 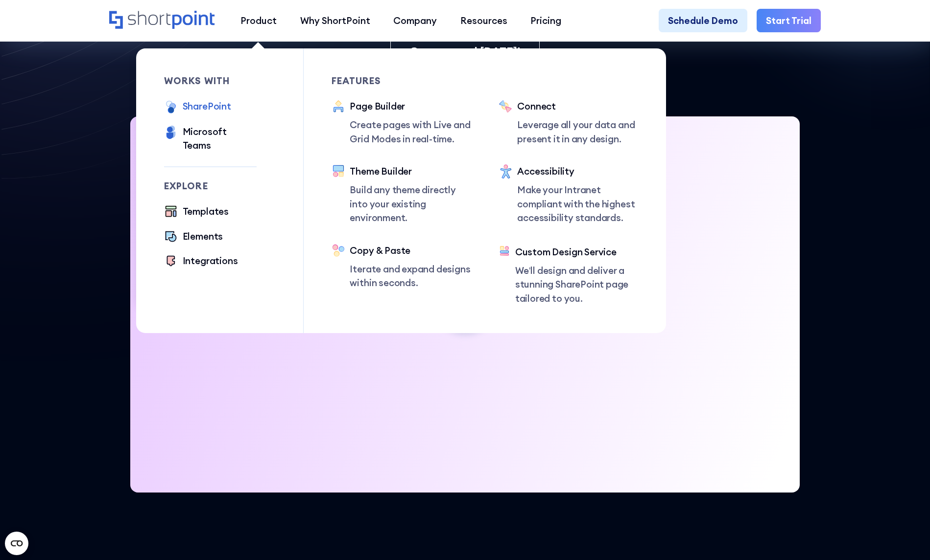 What do you see at coordinates (197, 107) in the screenshot?
I see `a: SharePoint` at bounding box center [197, 107].